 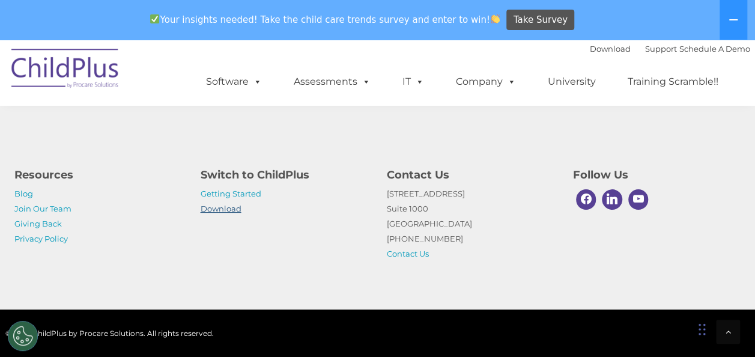 What do you see at coordinates (657, 175) in the screenshot?
I see `h4: Follow Us` at bounding box center [657, 175].